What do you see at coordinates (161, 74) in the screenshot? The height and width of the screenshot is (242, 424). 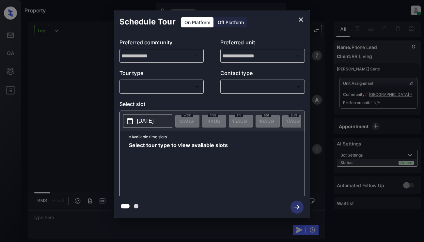 I see `p: Tour type` at bounding box center [161, 74].